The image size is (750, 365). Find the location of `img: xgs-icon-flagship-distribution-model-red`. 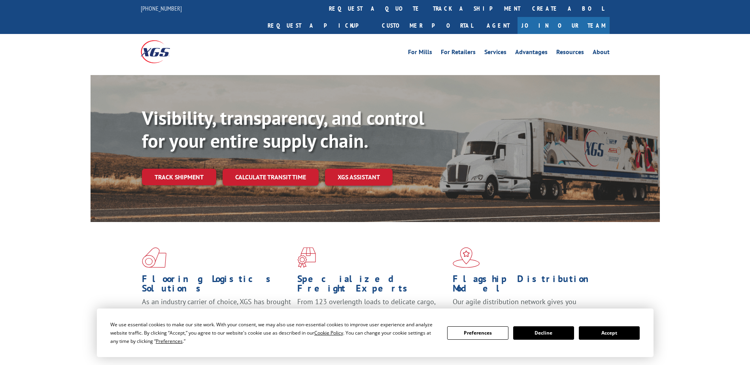

img: xgs-icon-flagship-distribution-model-red is located at coordinates (466, 258).